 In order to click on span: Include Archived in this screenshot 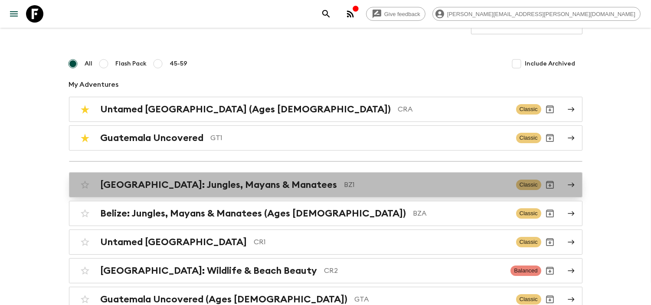, I will do `click(551, 64)`.